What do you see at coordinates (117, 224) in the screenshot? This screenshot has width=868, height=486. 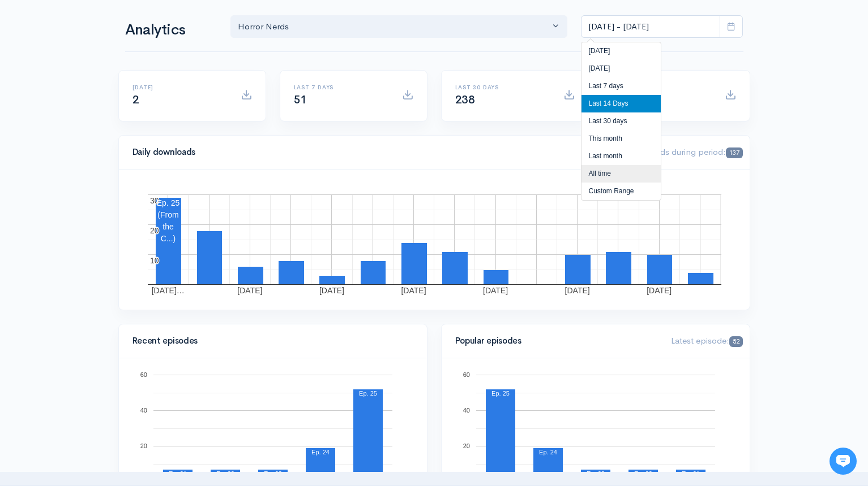 I see `input: Search articles` at bounding box center [117, 224].